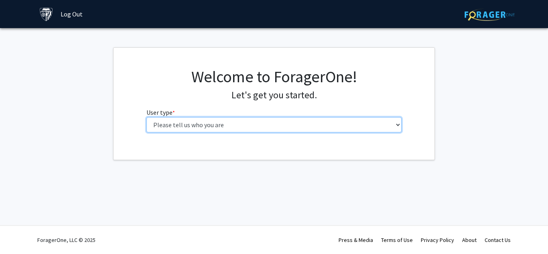 The image size is (548, 254). I want to click on a: About, so click(469, 240).